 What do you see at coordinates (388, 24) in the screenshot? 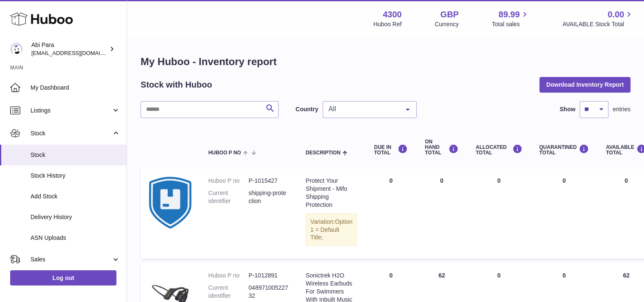
I see `div: Huboo Ref` at bounding box center [388, 24].